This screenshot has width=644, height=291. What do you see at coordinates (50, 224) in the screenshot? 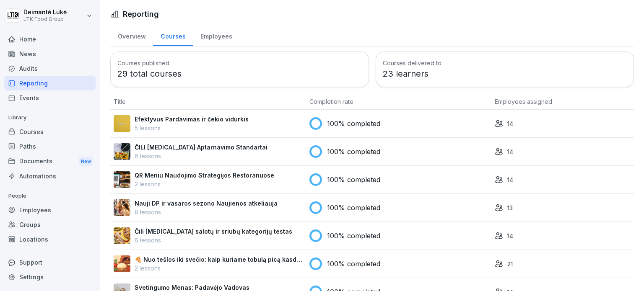
I see `div: Groups` at bounding box center [50, 224].